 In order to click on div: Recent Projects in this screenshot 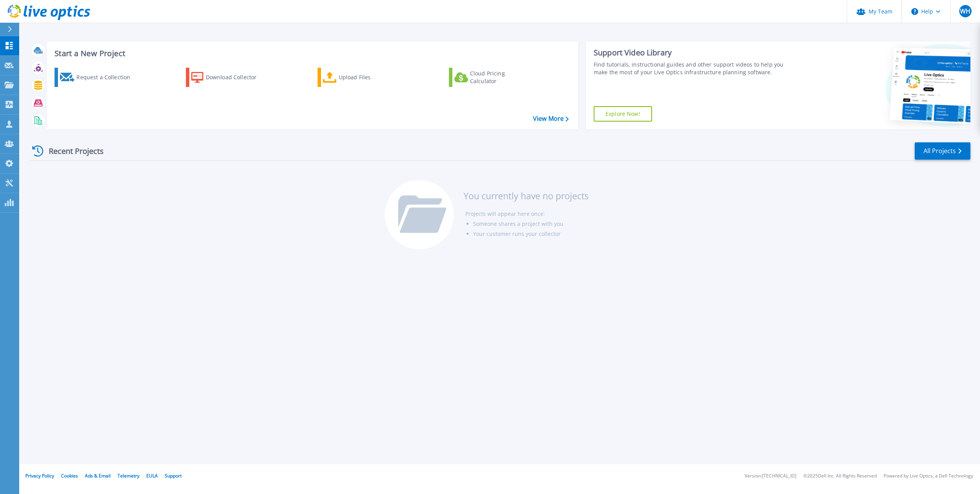, I will do `click(72, 151)`.